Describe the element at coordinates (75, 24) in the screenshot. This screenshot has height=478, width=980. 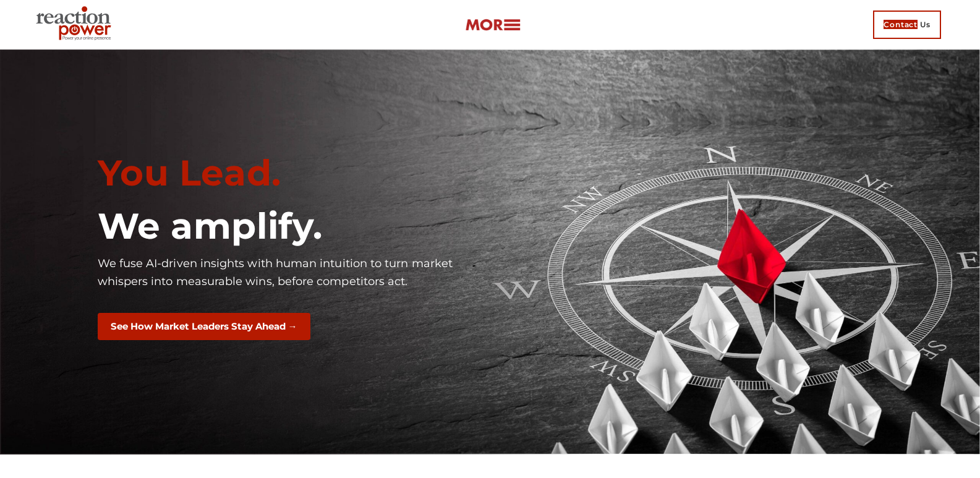
I see `img: Executive Branding | Personal Branding Agency` at that location.